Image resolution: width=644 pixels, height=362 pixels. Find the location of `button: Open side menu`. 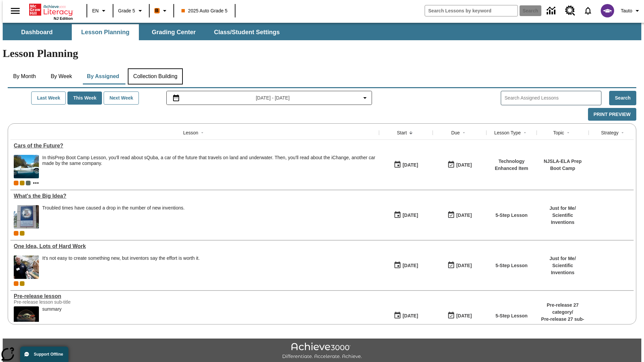

button: Open side menu is located at coordinates (15, 11).